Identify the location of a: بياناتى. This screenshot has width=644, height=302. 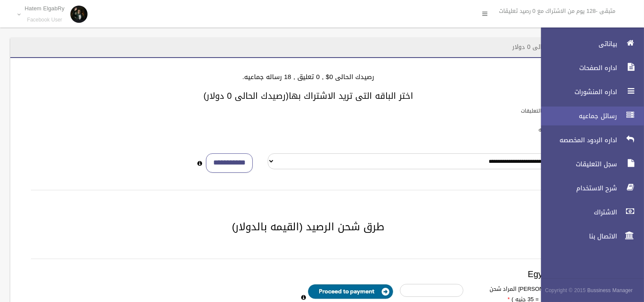
(589, 43).